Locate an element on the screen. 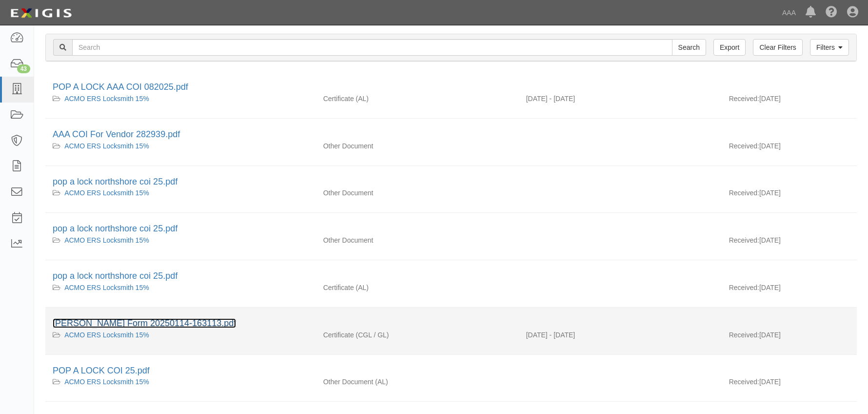 The image size is (868, 414). div: Effective 08/23/2024 - Expiration 08/23/2025 is located at coordinates (620, 335).